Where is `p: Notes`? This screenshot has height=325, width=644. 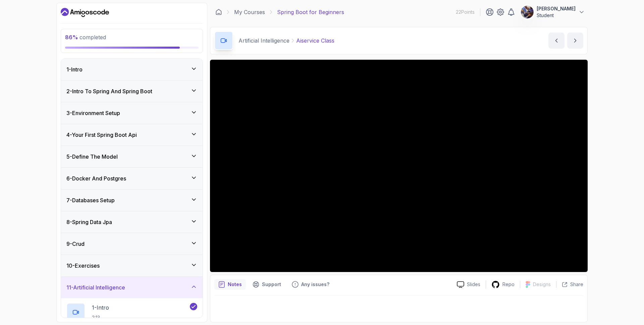
p: Notes is located at coordinates (235, 284).